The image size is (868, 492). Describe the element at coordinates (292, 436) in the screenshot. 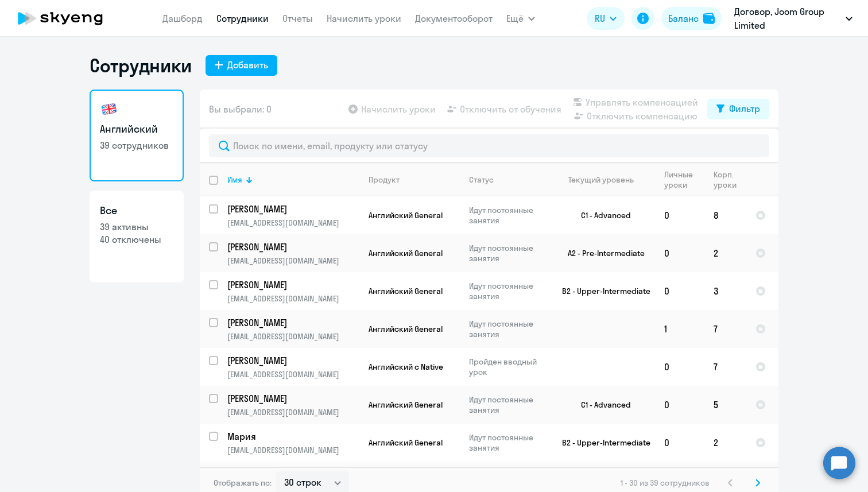

I see `p: Мария` at that location.